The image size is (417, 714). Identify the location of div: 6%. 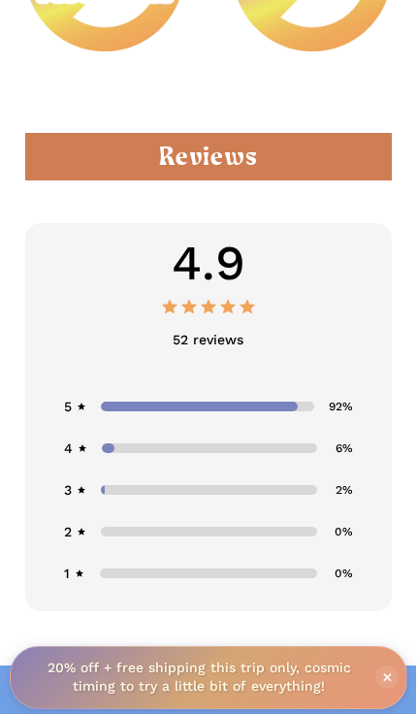
(342, 448).